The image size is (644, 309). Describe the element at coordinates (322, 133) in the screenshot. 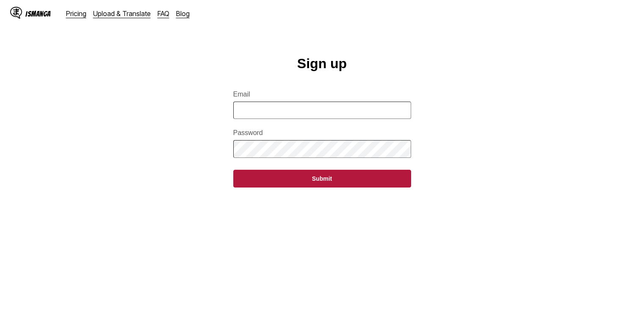

I see `label: Password` at that location.